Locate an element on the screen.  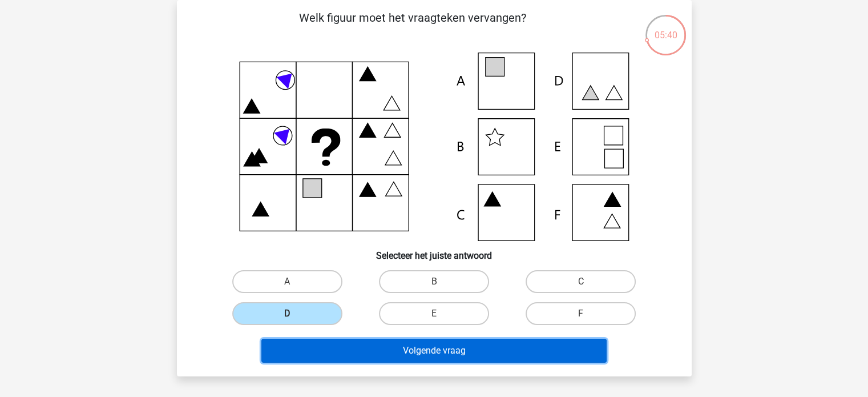
label: F is located at coordinates (580, 314).